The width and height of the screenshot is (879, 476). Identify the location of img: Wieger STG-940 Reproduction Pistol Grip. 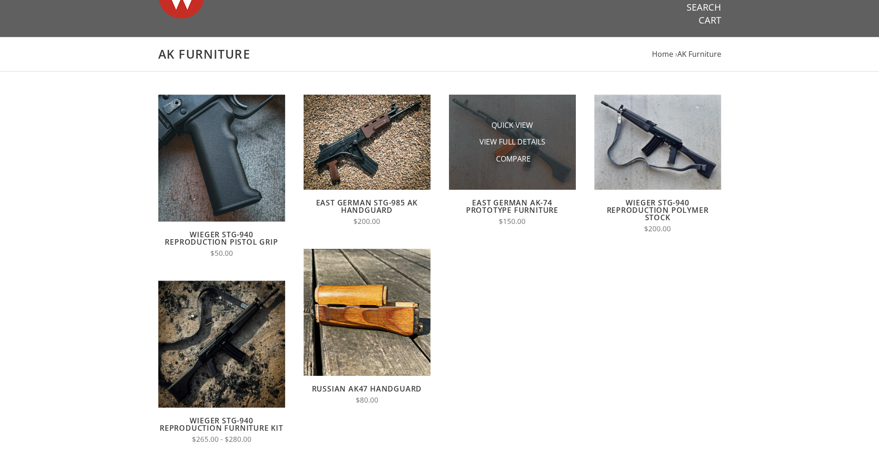
(222, 158).